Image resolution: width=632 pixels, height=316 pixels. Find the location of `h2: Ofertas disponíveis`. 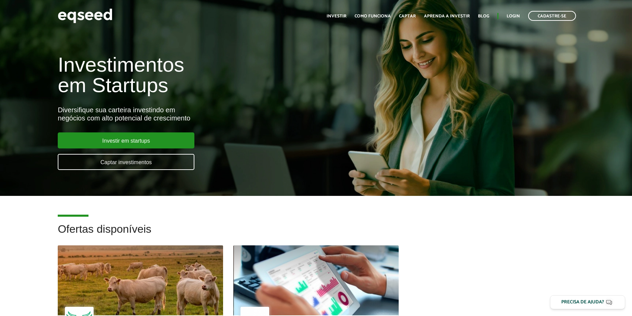

h2: Ofertas disponíveis is located at coordinates (316, 234).